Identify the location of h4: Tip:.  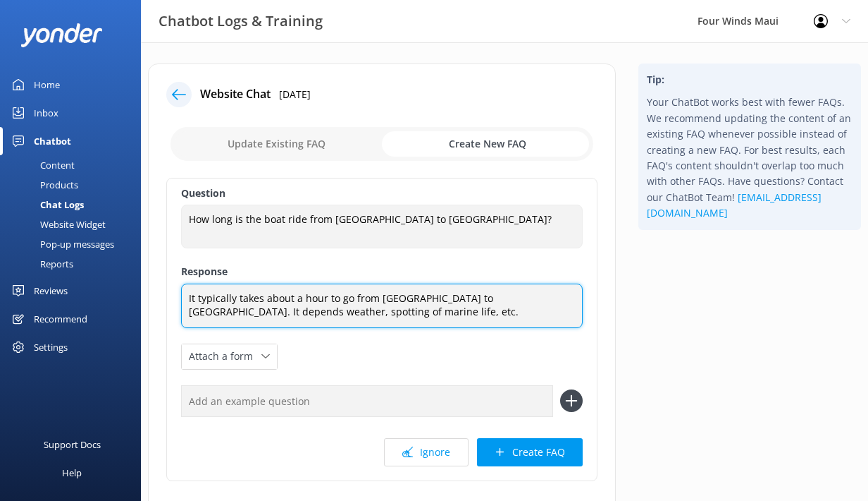
(750, 80).